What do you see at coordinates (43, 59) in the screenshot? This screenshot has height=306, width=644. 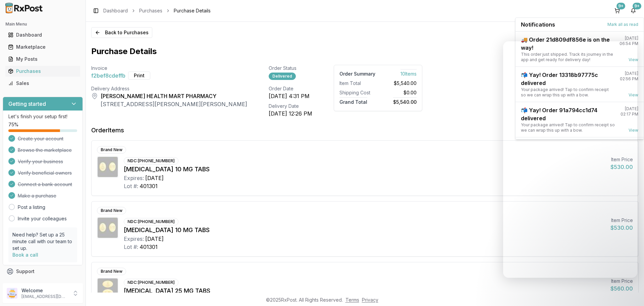 I see `div: My Posts` at bounding box center [43, 59].